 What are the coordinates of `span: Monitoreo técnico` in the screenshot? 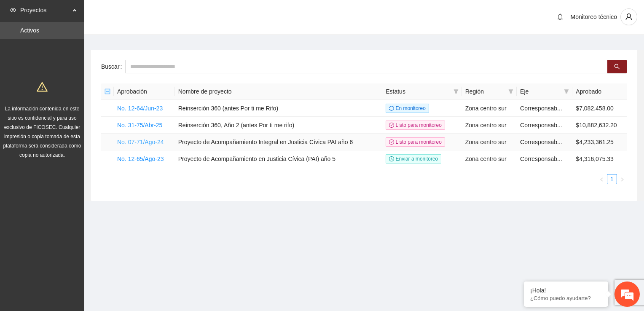 It's located at (593, 17).